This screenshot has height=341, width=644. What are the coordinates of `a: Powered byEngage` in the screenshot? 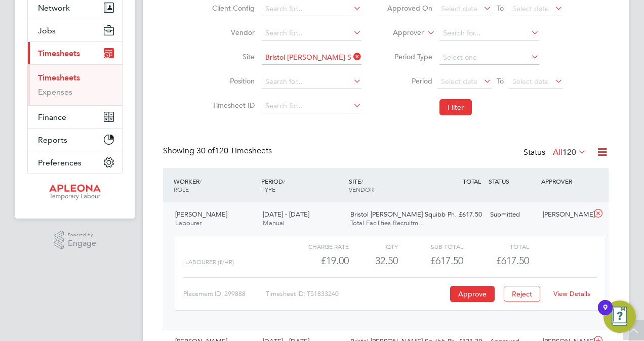 It's located at (75, 240).